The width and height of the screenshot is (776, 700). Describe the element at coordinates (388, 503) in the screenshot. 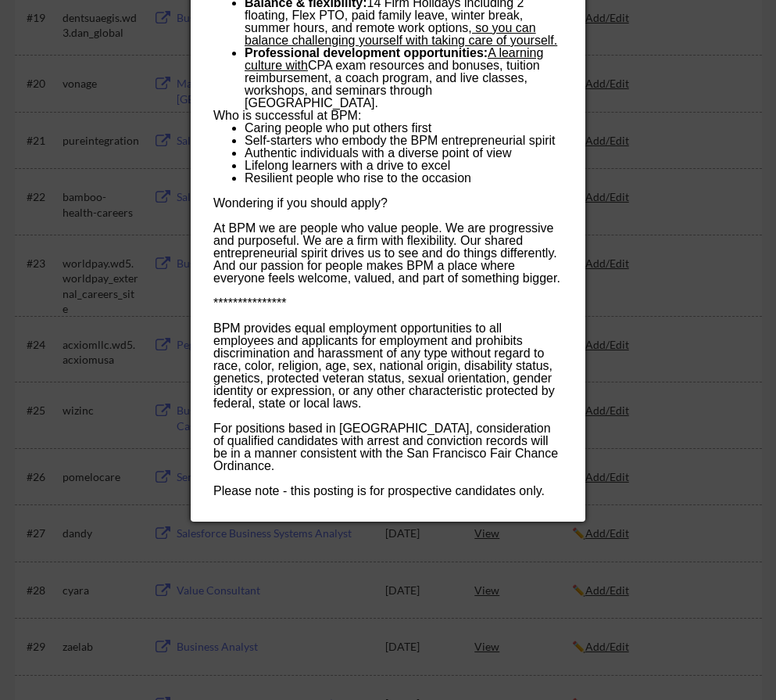

I see `div: Please note - this posting is for prospective candidates only. Unsolicited third-party resume sub...` at that location.